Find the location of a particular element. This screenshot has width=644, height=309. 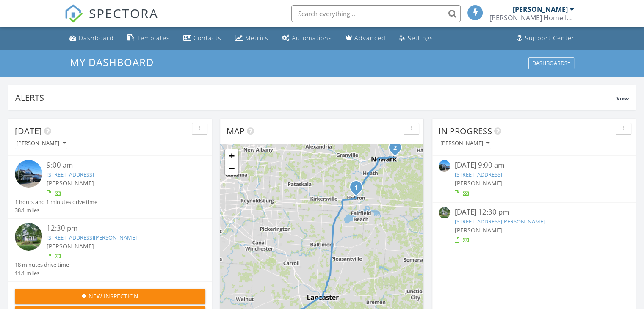

div: Automations is located at coordinates (312, 38).